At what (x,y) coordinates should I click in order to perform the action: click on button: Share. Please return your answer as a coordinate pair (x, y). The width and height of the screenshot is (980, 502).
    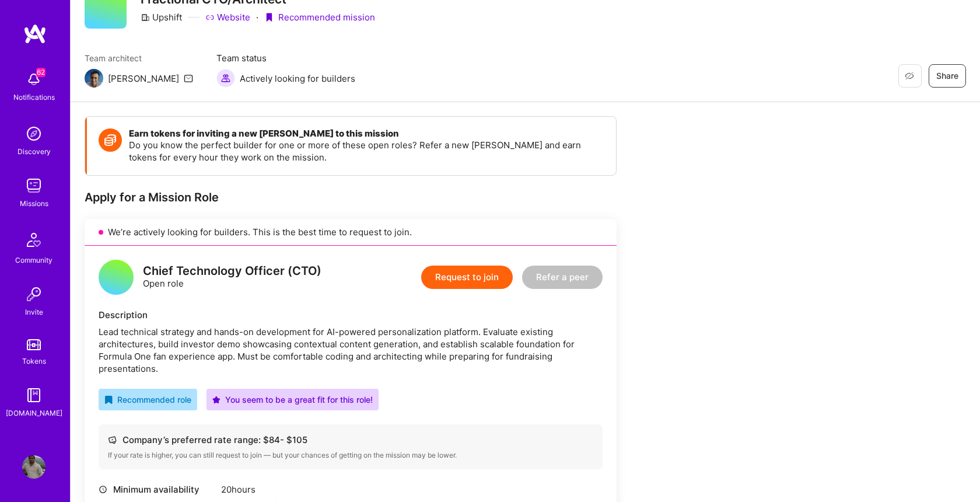
    Looking at the image, I should click on (948, 76).